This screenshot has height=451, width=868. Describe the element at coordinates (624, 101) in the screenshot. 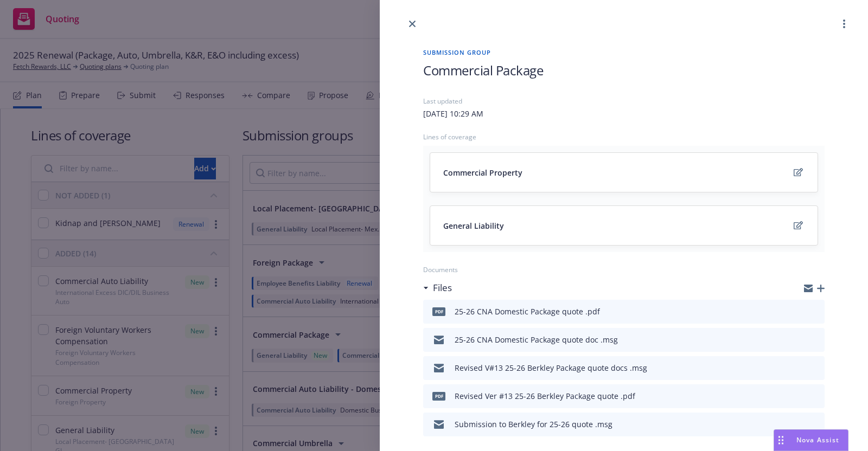

I see `div: Last updated` at that location.